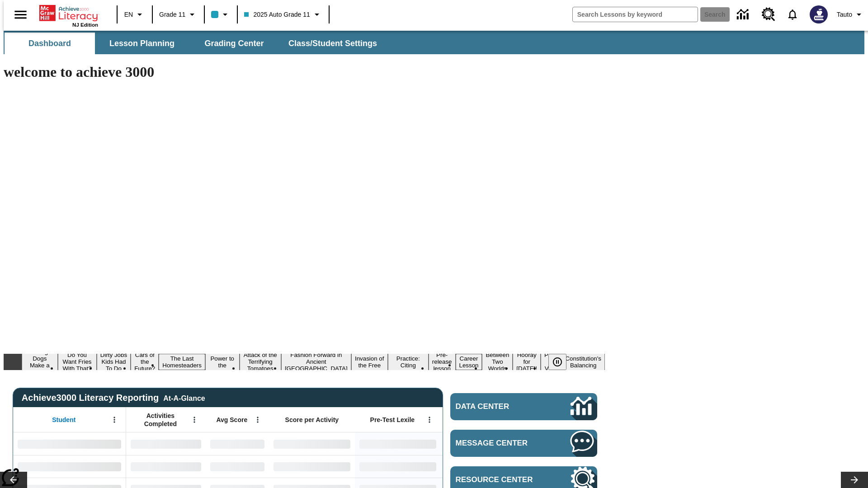 The image size is (868, 488). What do you see at coordinates (305, 72) in the screenshot?
I see `h1: welcome to achieve 3000` at bounding box center [305, 72].